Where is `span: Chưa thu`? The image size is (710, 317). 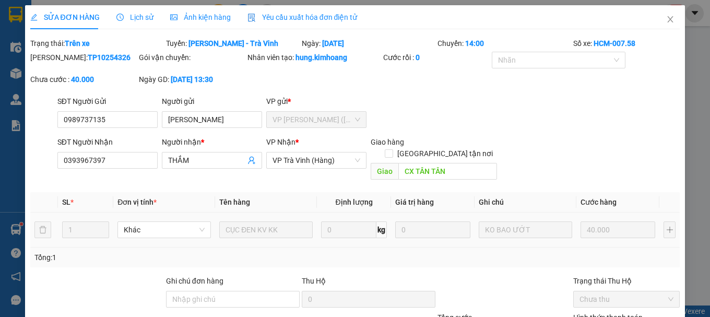 span: Chưa thu is located at coordinates (627, 299).